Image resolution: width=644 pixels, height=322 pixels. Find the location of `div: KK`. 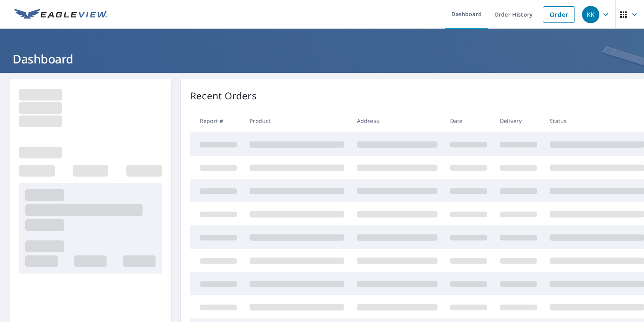

div: KK is located at coordinates (591, 15).